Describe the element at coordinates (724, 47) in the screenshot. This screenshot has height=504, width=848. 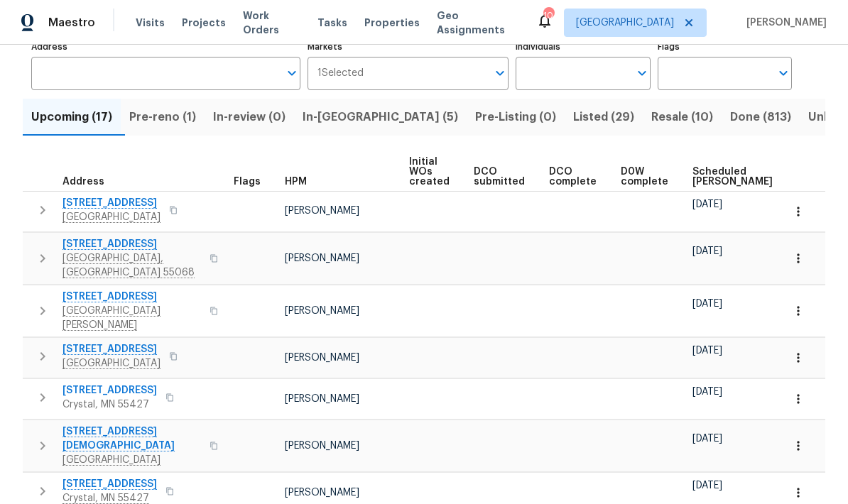
I see `label: Flags` at that location.